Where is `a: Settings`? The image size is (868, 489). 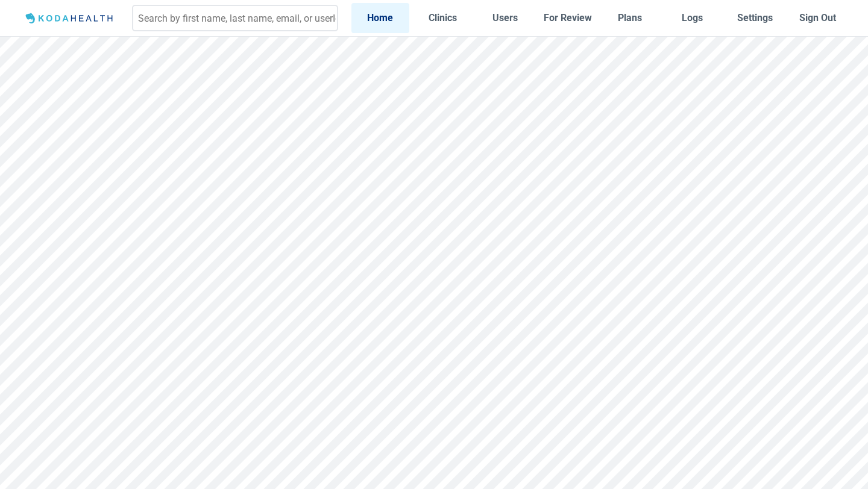 a: Settings is located at coordinates (755, 17).